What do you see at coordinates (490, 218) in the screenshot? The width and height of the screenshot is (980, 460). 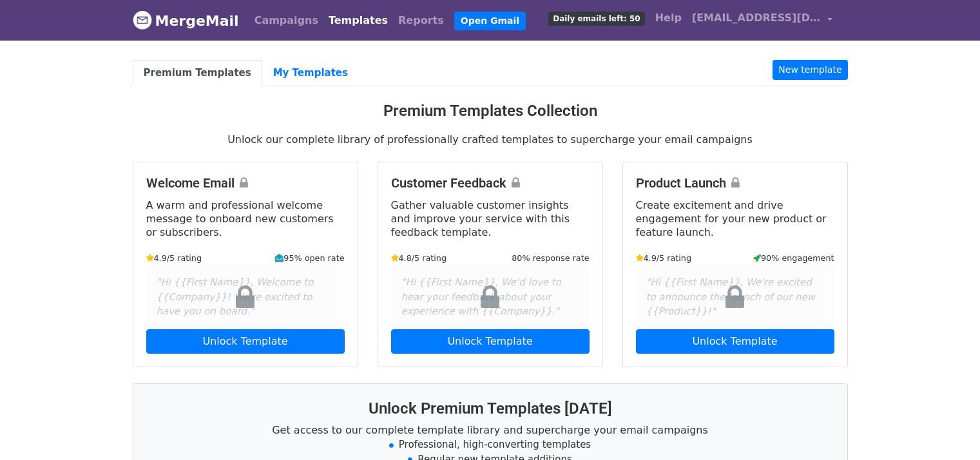 I see `p: Gather valuable customer insights and improve your service with this feedback template.` at bounding box center [490, 218].